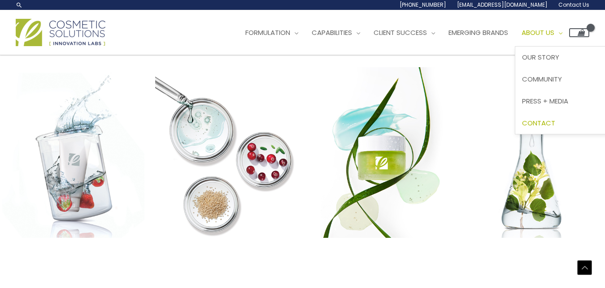 This screenshot has height=288, width=605. I want to click on span: About Us, so click(537, 32).